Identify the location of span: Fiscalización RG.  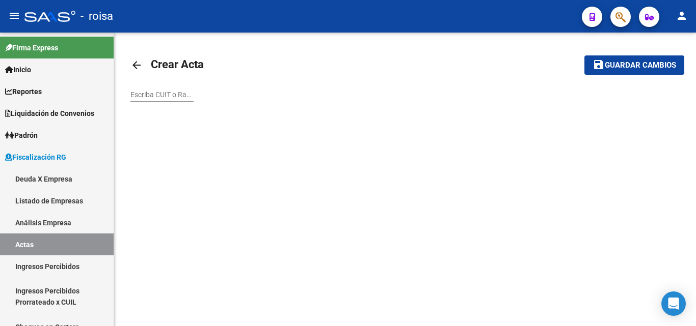
(36, 157).